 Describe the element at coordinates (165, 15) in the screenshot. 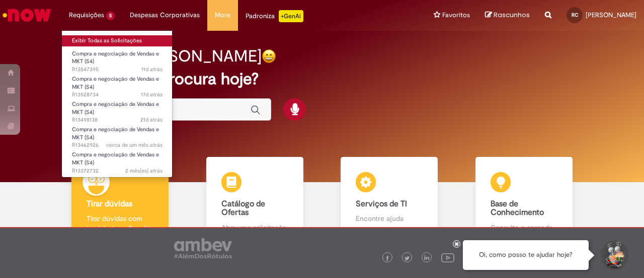

I see `span: Despesas Corporativas` at that location.